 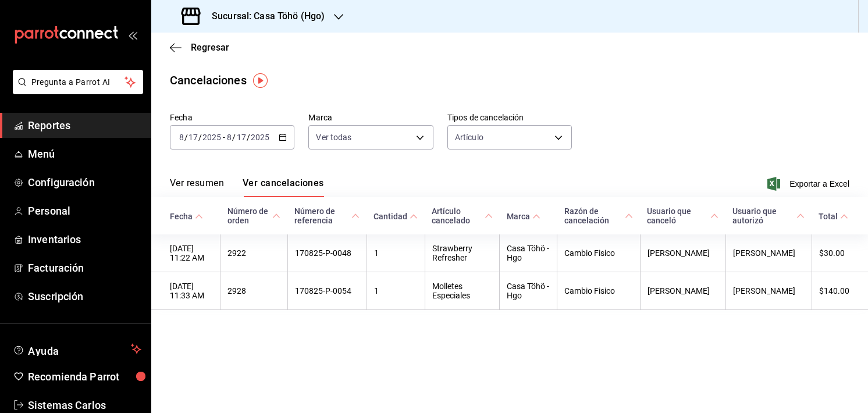 What do you see at coordinates (210, 47) in the screenshot?
I see `span: Regresar` at bounding box center [210, 47].